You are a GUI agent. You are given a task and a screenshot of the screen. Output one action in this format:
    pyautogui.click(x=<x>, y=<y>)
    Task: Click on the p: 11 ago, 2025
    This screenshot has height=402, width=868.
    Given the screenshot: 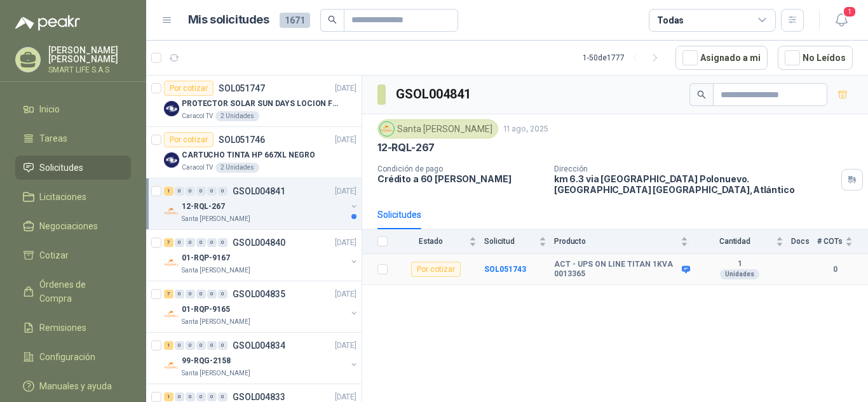 What is the action you would take?
    pyautogui.click(x=526, y=129)
    